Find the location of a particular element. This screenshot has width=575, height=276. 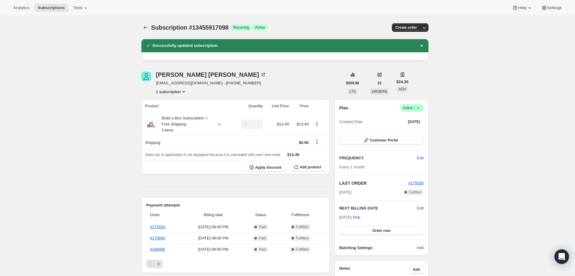

button: Settings is located at coordinates (551, 8).